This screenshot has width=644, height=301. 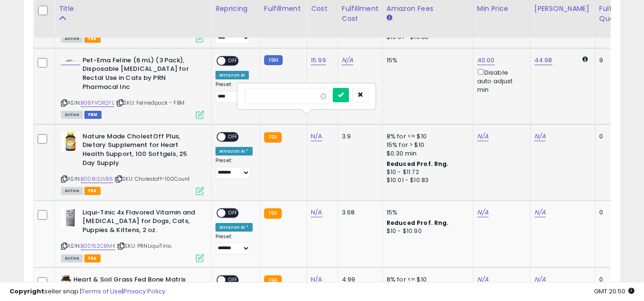 I want to click on span: | SKU: PRNLiquiTinic, so click(x=144, y=246).